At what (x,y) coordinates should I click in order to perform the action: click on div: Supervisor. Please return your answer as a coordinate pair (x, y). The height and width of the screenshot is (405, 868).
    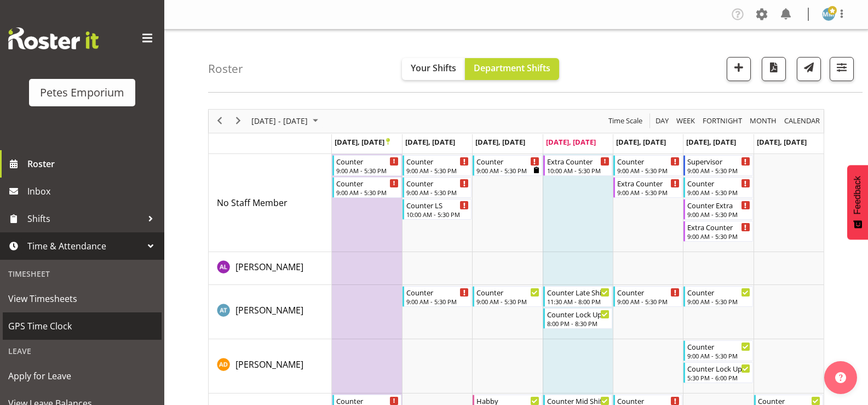
    Looking at the image, I should click on (718, 161).